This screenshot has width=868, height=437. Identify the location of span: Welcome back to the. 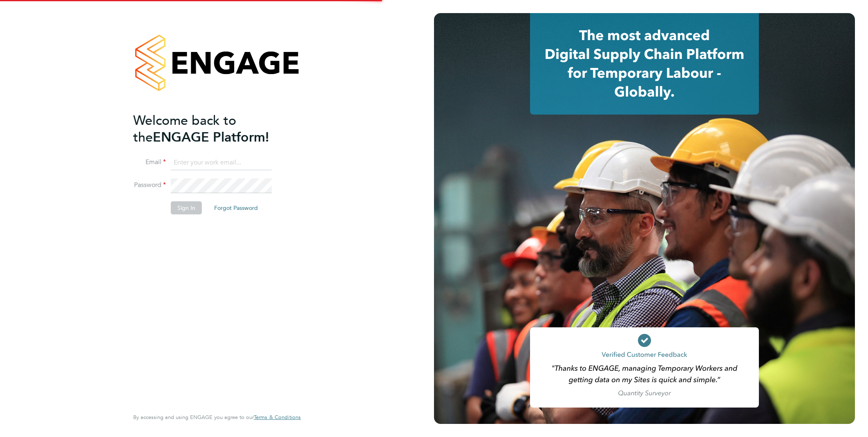
(185, 129).